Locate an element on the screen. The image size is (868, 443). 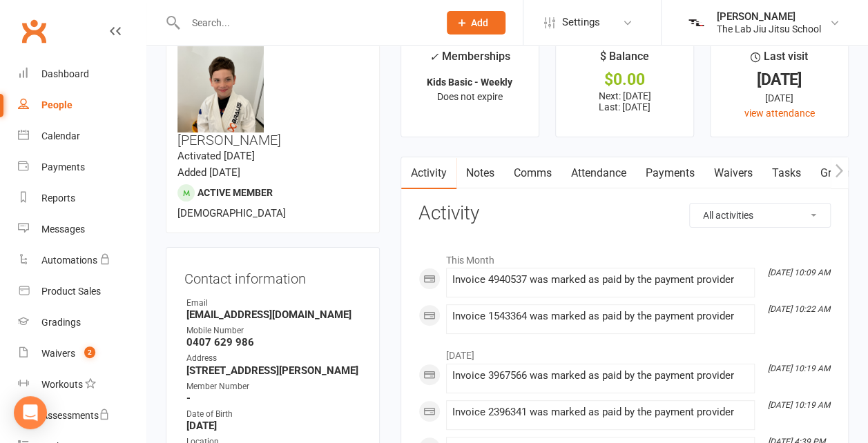
div: Automations is located at coordinates (69, 260).